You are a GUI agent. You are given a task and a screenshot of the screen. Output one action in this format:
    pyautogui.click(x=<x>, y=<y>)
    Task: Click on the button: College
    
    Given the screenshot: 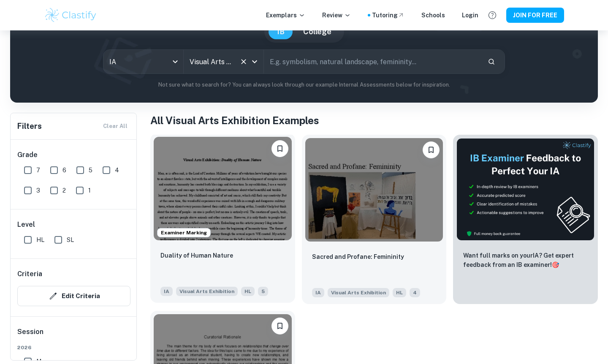 What is the action you would take?
    pyautogui.click(x=317, y=32)
    